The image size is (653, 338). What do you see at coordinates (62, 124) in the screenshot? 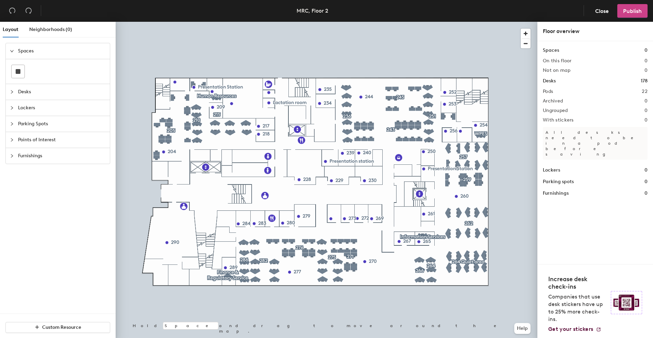
I see `span: Parking Spots` at bounding box center [62, 124].